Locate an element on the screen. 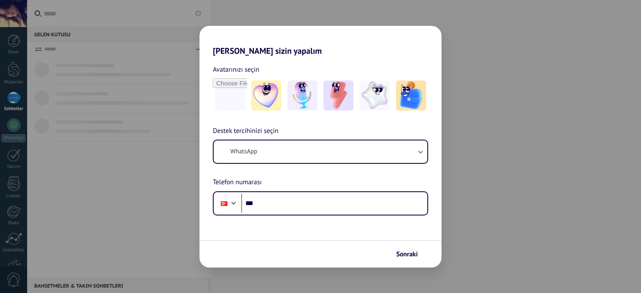 The width and height of the screenshot is (641, 293). button: WhatsApp is located at coordinates (320, 152).